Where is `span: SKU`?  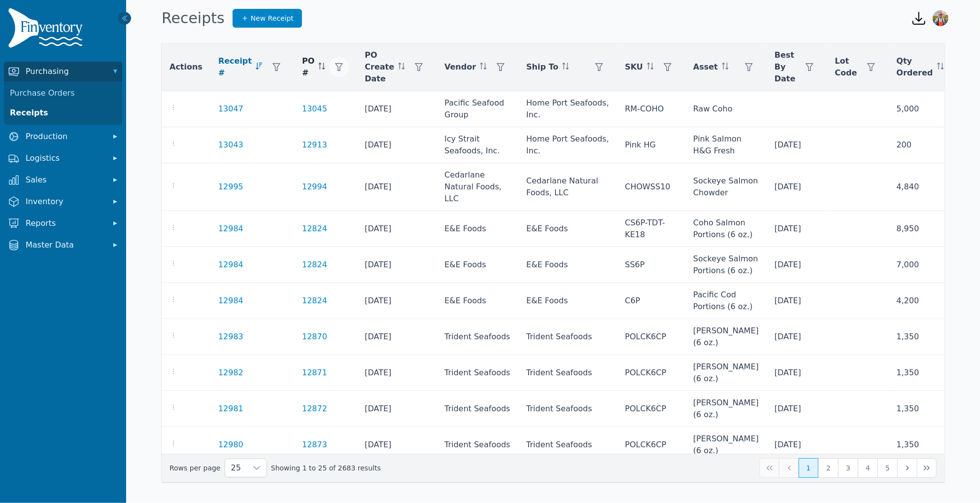 span: SKU is located at coordinates (634, 67).